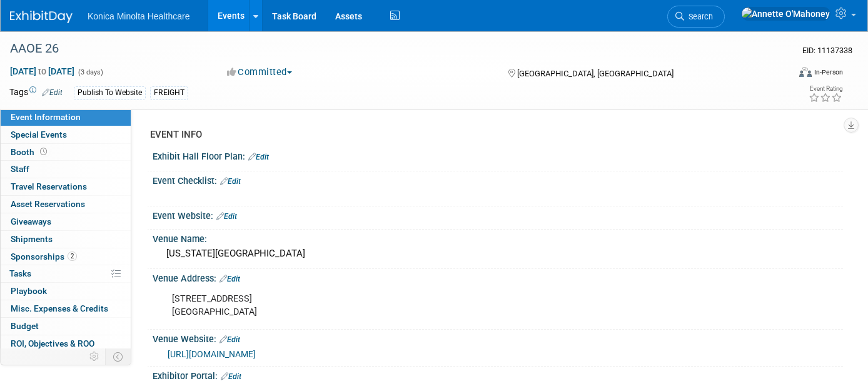 This screenshot has width=868, height=381. What do you see at coordinates (24, 326) in the screenshot?
I see `span: Budget` at bounding box center [24, 326].